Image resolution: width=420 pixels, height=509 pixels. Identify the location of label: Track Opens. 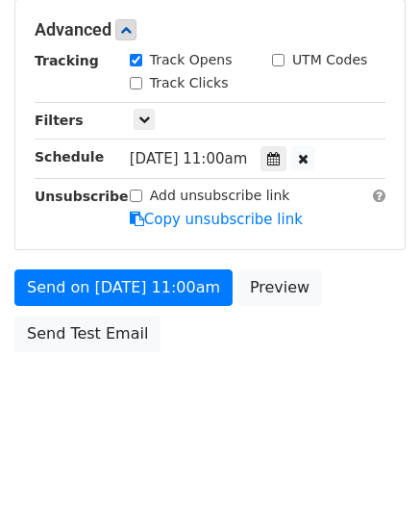
(191, 60).